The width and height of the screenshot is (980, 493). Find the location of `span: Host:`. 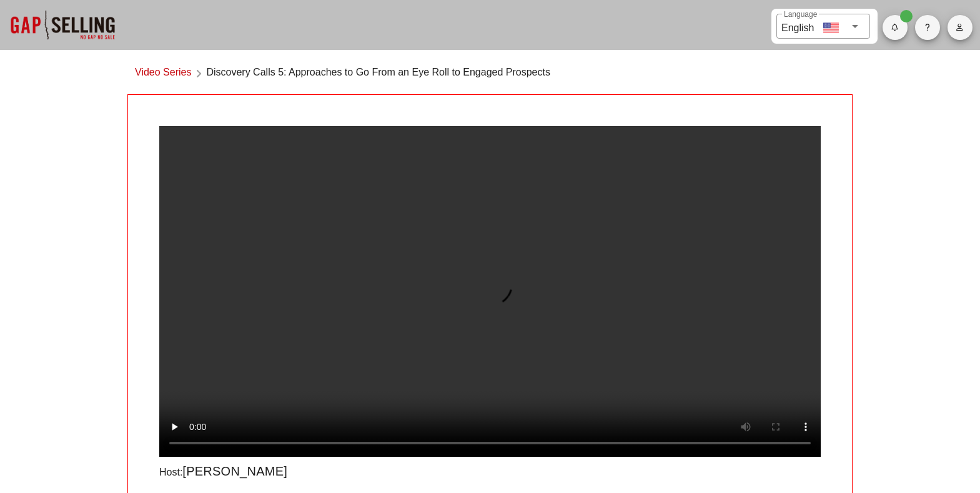

span: Host: is located at coordinates (171, 472).